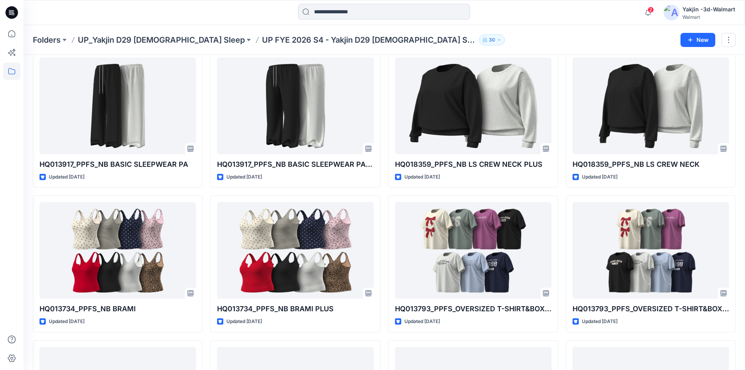  I want to click on a: HQ013793_PPFS_OVERSIZED T-SHIRT&BOXER SHORT, so click(651, 250).